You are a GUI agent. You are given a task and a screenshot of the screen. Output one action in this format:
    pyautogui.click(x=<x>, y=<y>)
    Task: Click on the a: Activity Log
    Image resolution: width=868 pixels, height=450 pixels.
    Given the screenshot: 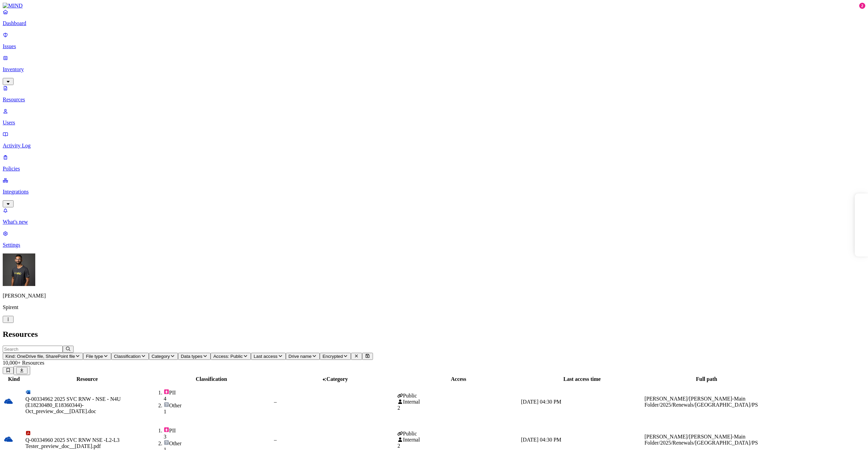 What is the action you would take?
    pyautogui.click(x=434, y=140)
    